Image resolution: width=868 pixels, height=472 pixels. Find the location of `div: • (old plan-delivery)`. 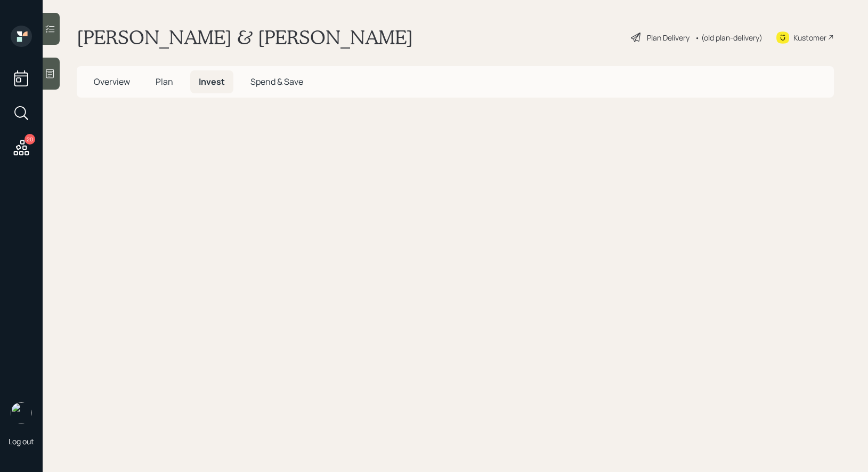

div: • (old plan-delivery) is located at coordinates (728, 37).